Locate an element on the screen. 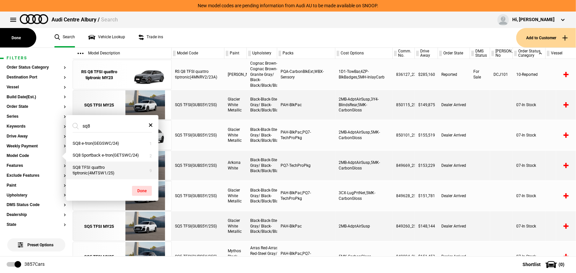 This screenshot has width=576, height=273. div: Audi Centre Albury / is located at coordinates (84, 20).